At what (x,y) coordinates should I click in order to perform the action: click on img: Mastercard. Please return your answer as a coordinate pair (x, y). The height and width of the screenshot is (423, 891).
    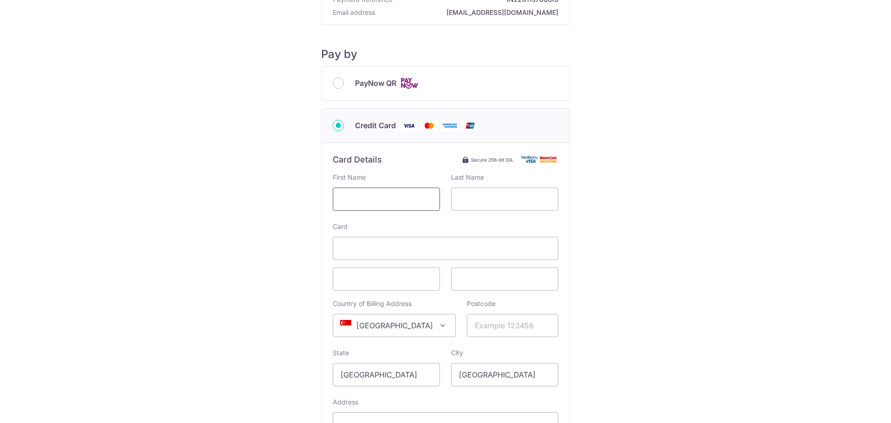
    Looking at the image, I should click on (429, 125).